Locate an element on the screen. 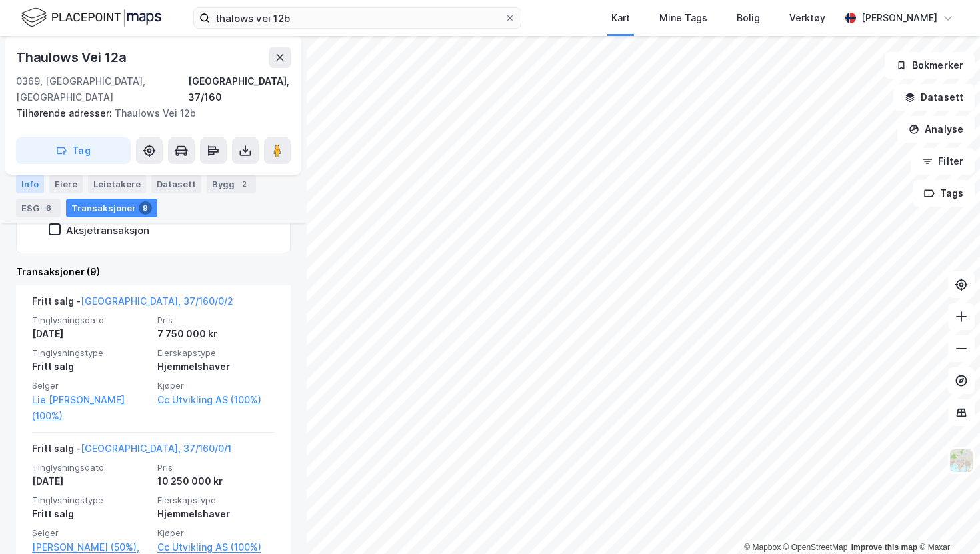 The width and height of the screenshot is (980, 554). div: Leietakere is located at coordinates (117, 184).